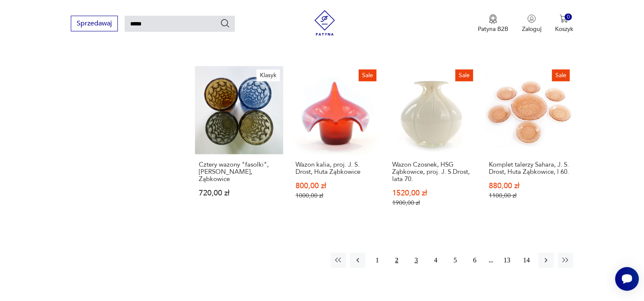  Describe the element at coordinates (240, 193) in the screenshot. I see `p: 720,00 zł` at that location.